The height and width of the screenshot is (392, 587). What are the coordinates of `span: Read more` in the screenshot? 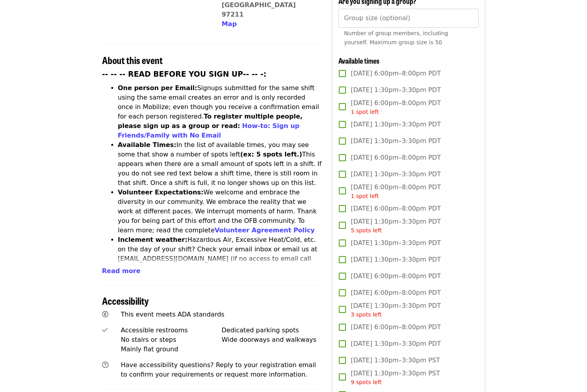 It's located at (121, 271).